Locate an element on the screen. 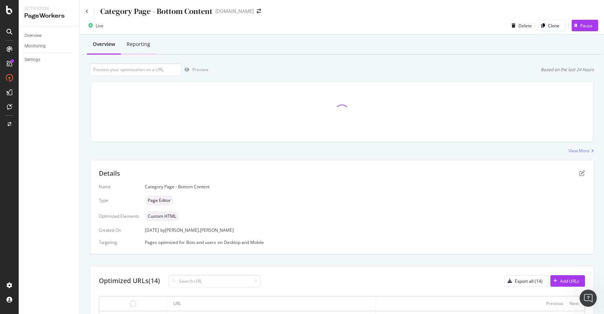 This screenshot has width=604, height=314. div: View More is located at coordinates (579, 151).